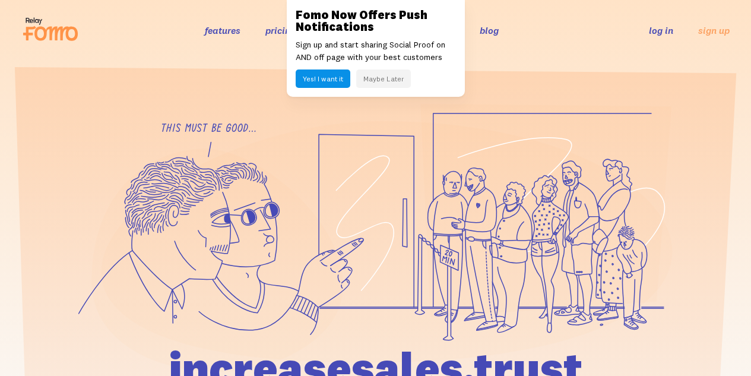  What do you see at coordinates (714, 30) in the screenshot?
I see `a: sign up` at bounding box center [714, 30].